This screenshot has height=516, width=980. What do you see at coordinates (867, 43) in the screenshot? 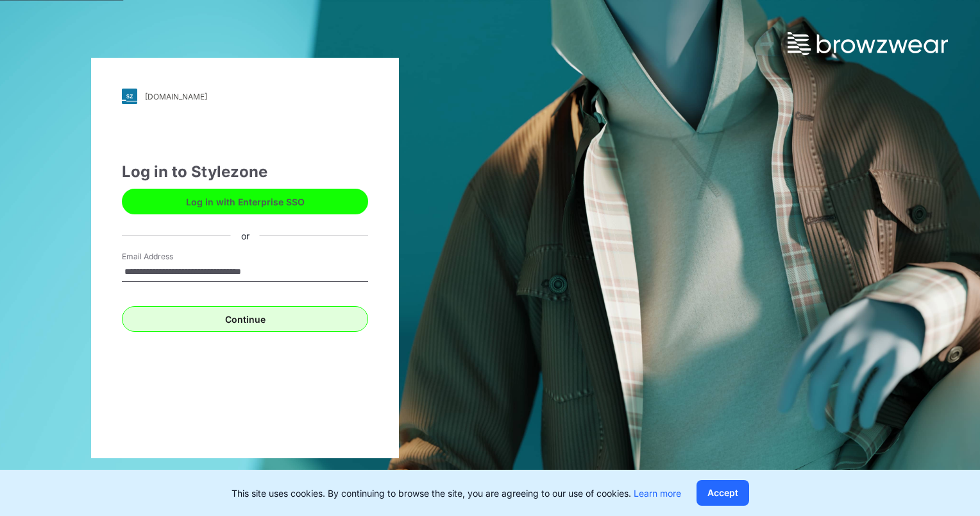
I see `img: browzwear-logo.73288ffb.svg` at bounding box center [867, 43].